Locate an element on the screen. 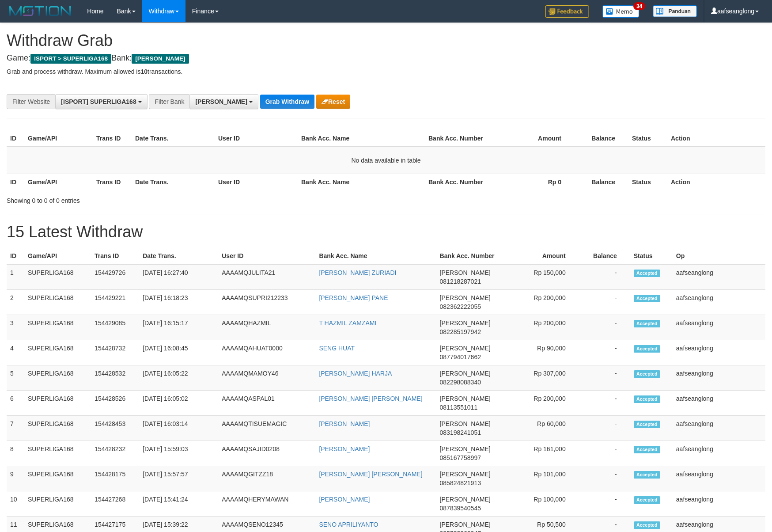 Image resolution: width=772 pixels, height=532 pixels. span: ISPORT > SUPERLIGA168 is located at coordinates (70, 59).